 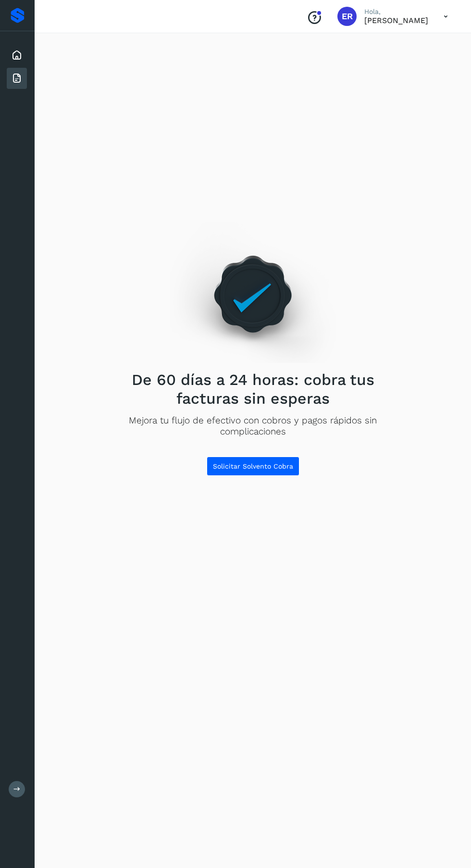 What do you see at coordinates (253, 426) in the screenshot?
I see `p: Mejora tu flujo de efectivo con cobros y pagos rápidos sin complicaciones` at bounding box center [253, 426].